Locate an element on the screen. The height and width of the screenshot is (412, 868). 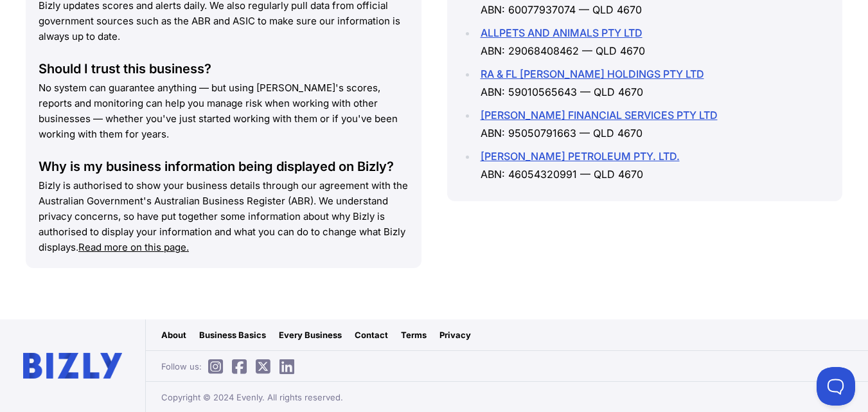
li: ABN: 59010565643 — QLD 4670 is located at coordinates (653, 83).